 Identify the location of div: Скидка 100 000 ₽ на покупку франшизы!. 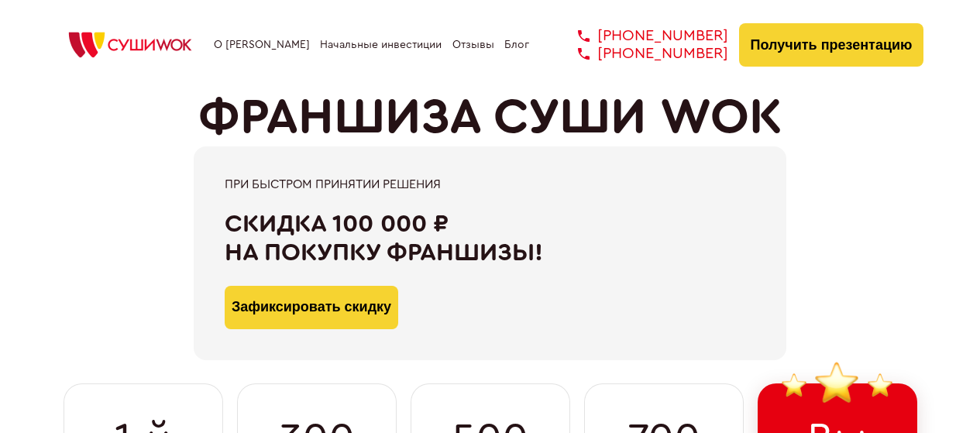
(490, 239).